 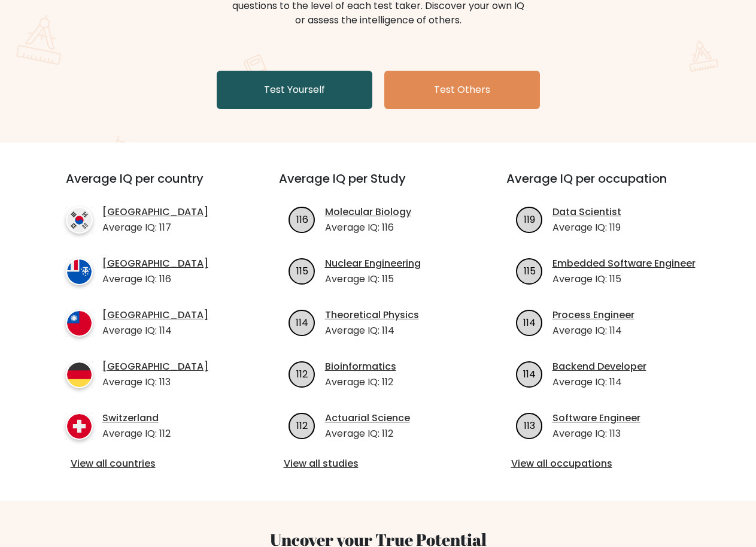 What do you see at coordinates (371, 315) in the screenshot?
I see `a: Theoretical Physics` at bounding box center [371, 315].